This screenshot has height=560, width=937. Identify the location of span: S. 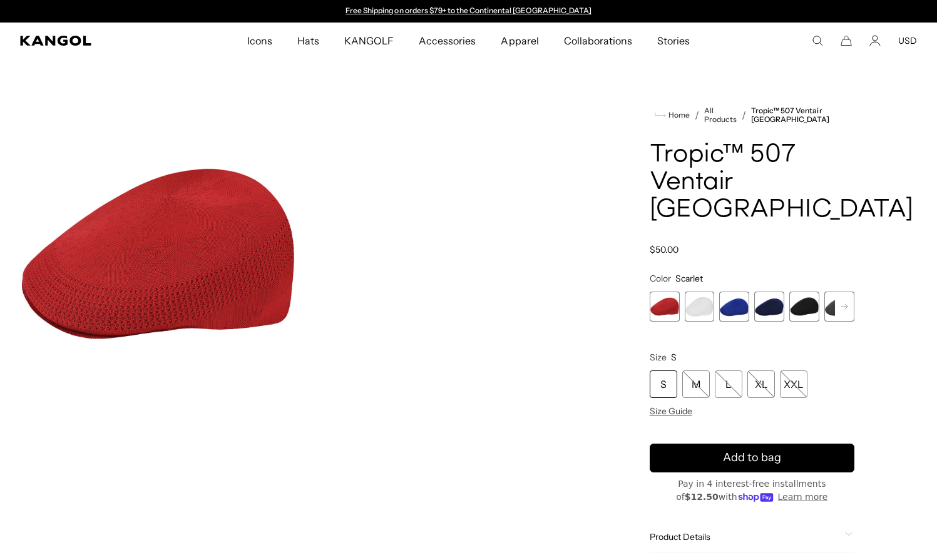
(673, 357).